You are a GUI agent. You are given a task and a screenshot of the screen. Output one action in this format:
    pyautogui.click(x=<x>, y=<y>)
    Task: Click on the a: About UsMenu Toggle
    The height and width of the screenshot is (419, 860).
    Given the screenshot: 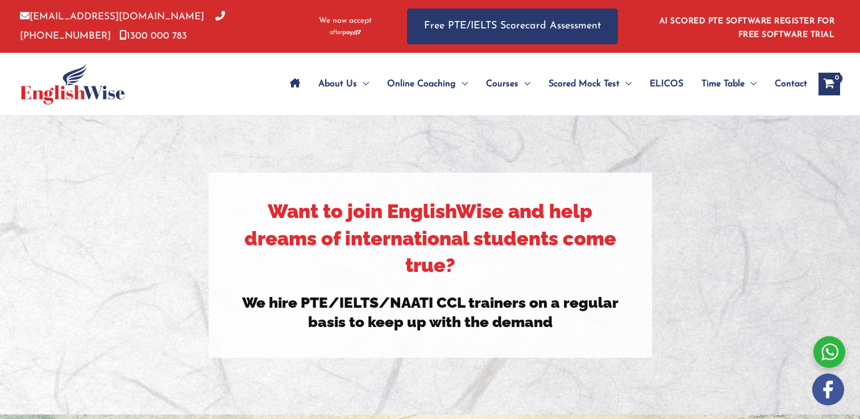 What is the action you would take?
    pyautogui.click(x=343, y=84)
    